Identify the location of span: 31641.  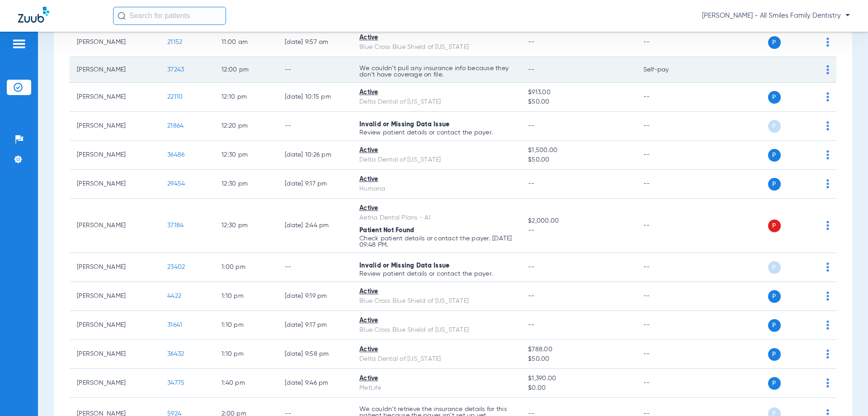
(174, 325).